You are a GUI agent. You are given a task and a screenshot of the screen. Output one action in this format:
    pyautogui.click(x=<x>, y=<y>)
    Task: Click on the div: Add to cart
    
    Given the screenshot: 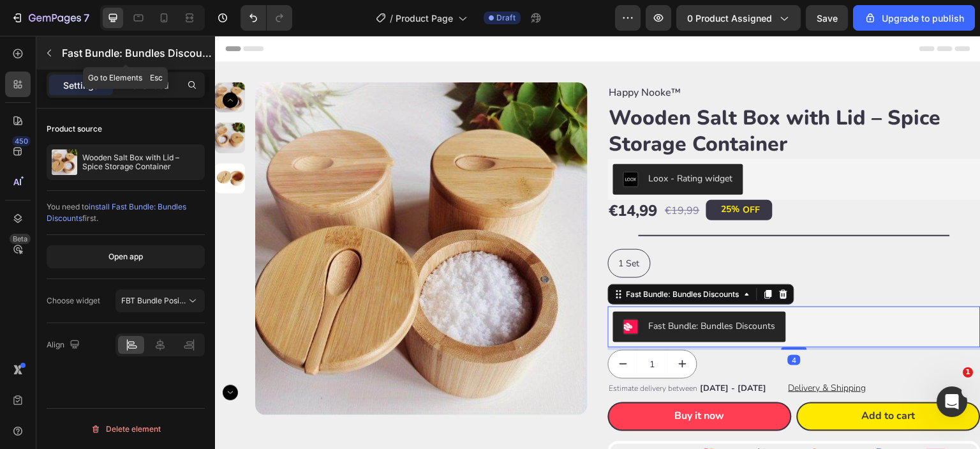 What is the action you would take?
    pyautogui.click(x=674, y=381)
    